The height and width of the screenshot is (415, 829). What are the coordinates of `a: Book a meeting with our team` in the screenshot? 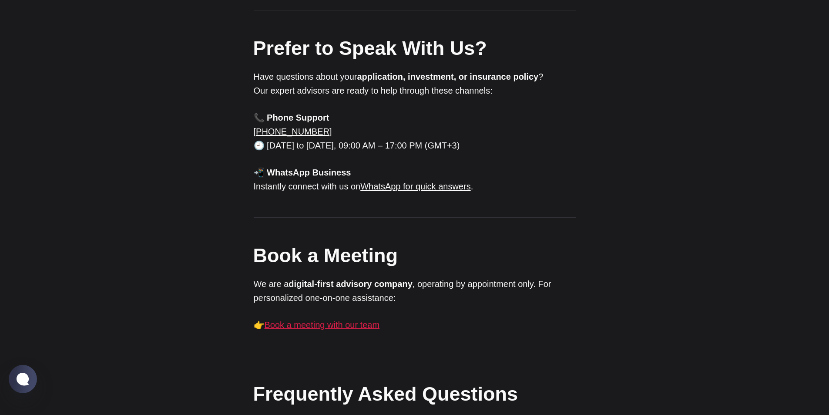 It's located at (322, 325).